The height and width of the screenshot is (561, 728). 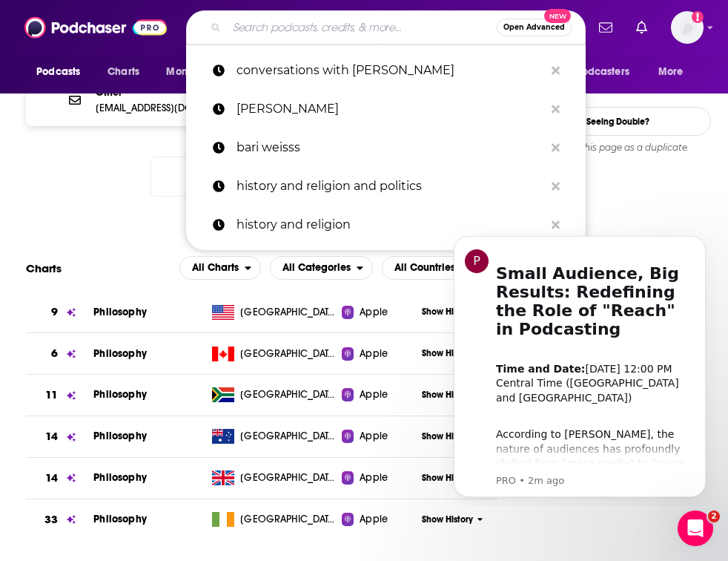 What do you see at coordinates (390, 70) in the screenshot?
I see `p: conversations with coleman` at bounding box center [390, 70].